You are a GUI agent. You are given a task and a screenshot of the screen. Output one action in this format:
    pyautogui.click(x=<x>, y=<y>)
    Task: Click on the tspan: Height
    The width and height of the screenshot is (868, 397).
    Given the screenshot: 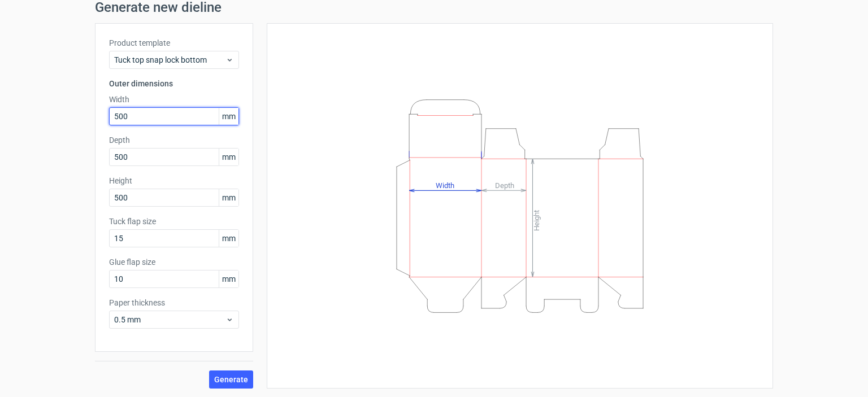 What is the action you would take?
    pyautogui.click(x=536, y=220)
    